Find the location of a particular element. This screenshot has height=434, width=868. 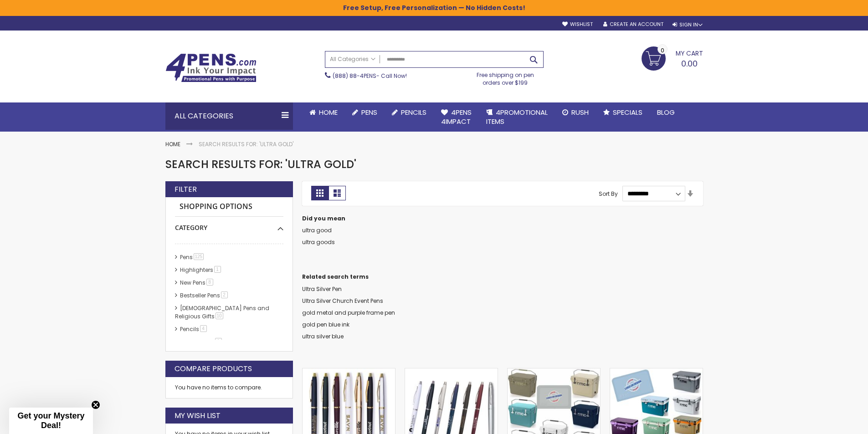

a: Wishlist is located at coordinates (577, 24).